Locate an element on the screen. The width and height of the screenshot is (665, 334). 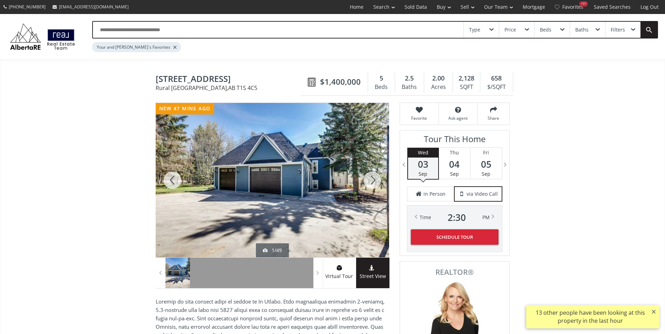
div: Time PM is located at coordinates (454, 218).